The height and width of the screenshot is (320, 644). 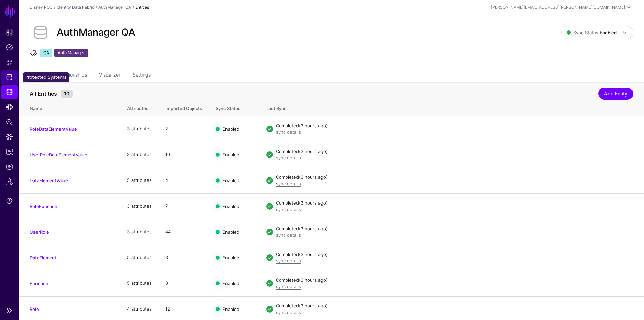 I want to click on td: 4, so click(x=184, y=180).